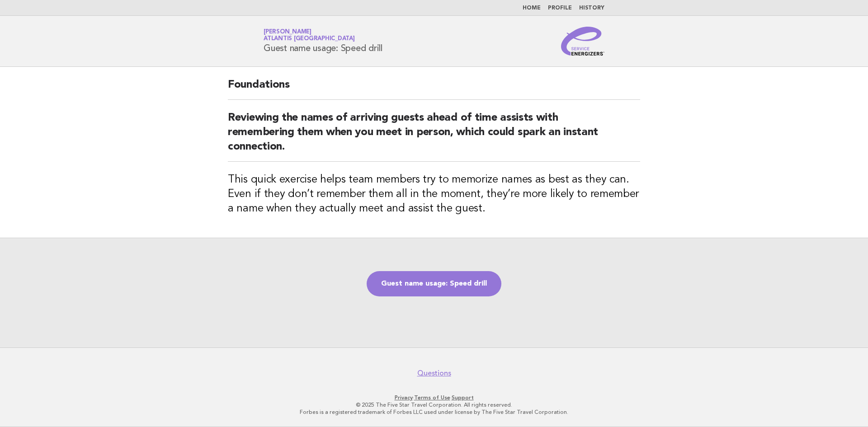  What do you see at coordinates (532, 8) in the screenshot?
I see `a: Home` at bounding box center [532, 8].